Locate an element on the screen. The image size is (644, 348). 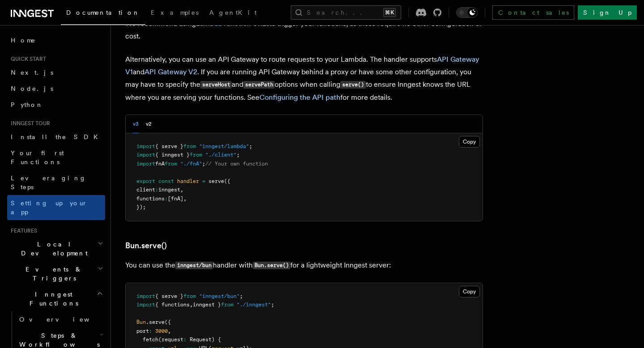
a: API Gateway V1 is located at coordinates (302, 65).